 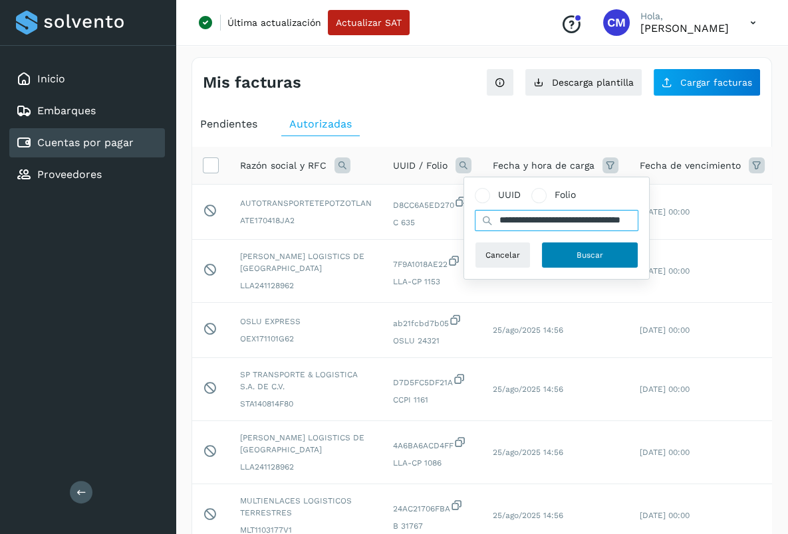 I want to click on a: Proveedores, so click(x=69, y=174).